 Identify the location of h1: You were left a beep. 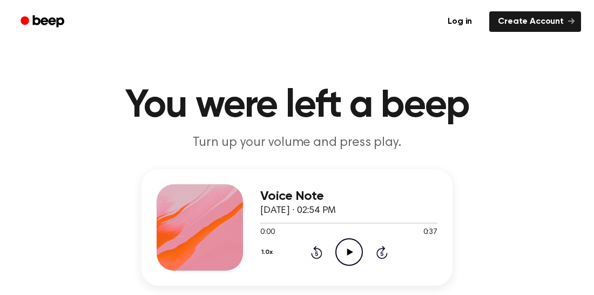
(297, 106).